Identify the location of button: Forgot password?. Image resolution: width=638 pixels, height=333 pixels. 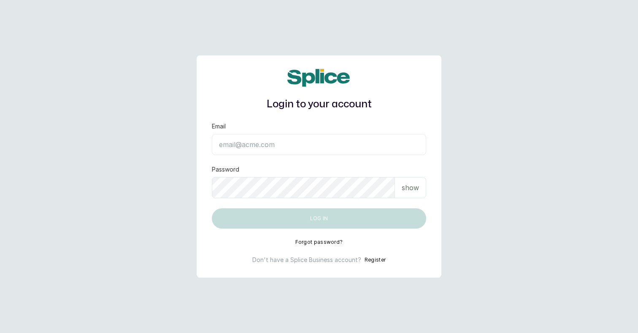
(319, 242).